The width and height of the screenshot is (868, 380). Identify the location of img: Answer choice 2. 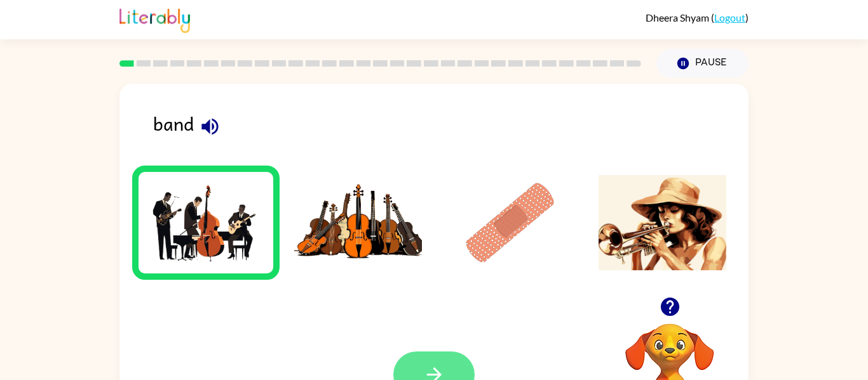
(358, 223).